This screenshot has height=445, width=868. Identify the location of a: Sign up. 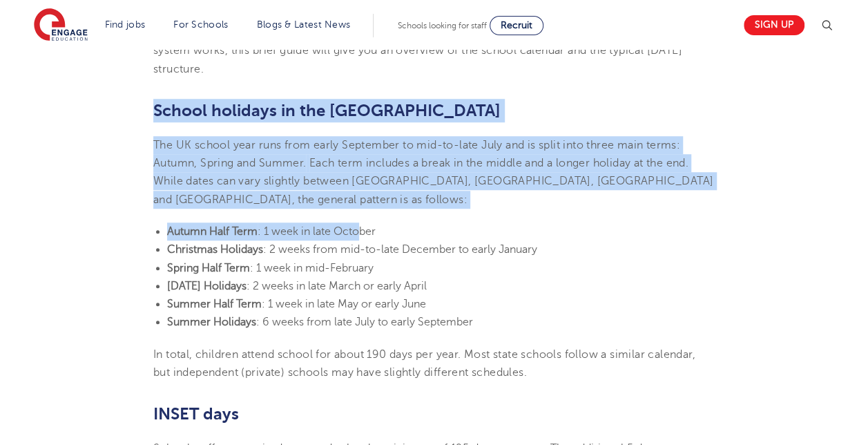
(775, 25).